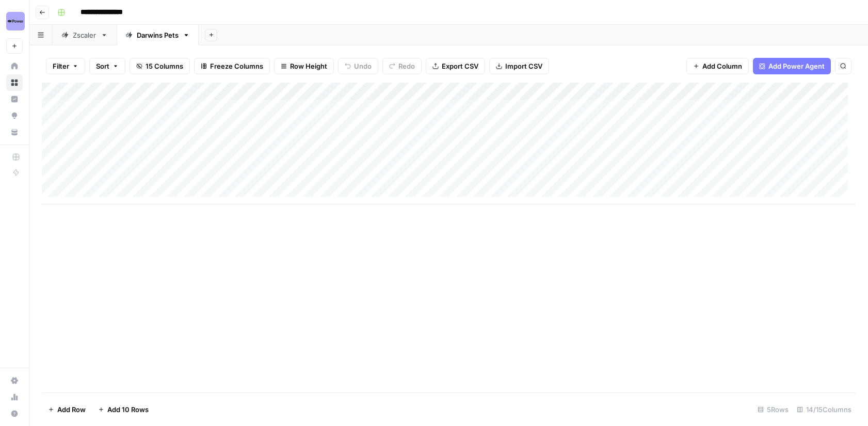 The width and height of the screenshot is (868, 426). What do you see at coordinates (519, 66) in the screenshot?
I see `button: Import CSV` at bounding box center [519, 66].